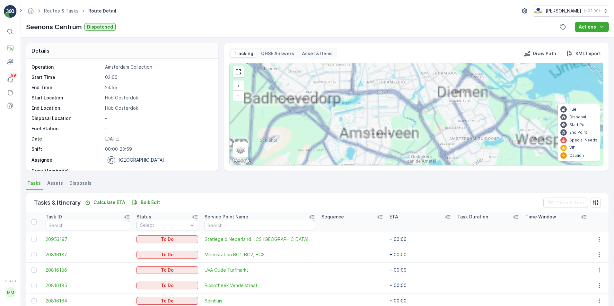 This screenshot has height=306, width=614. I want to click on a: Zoom Out, so click(238, 96).